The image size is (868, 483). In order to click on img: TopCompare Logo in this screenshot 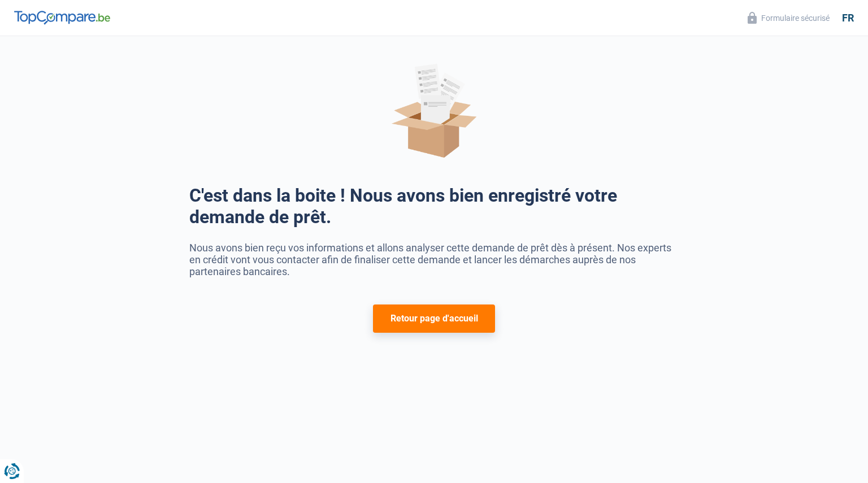, I will do `click(62, 18)`.